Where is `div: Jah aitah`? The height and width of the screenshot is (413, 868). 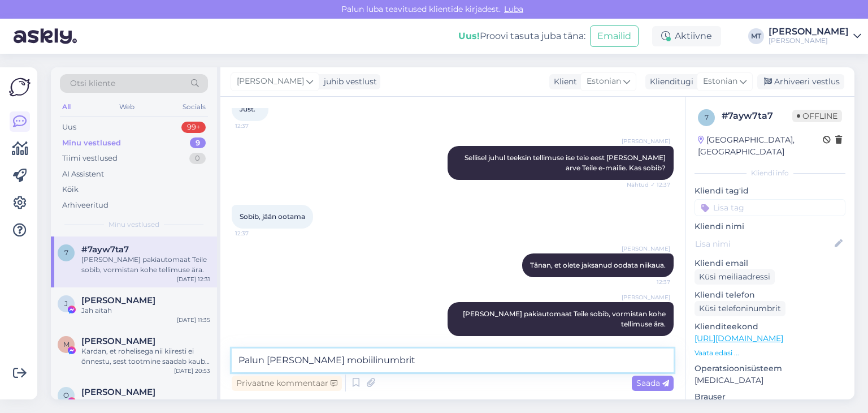 div: Jah aitah is located at coordinates (145, 310).